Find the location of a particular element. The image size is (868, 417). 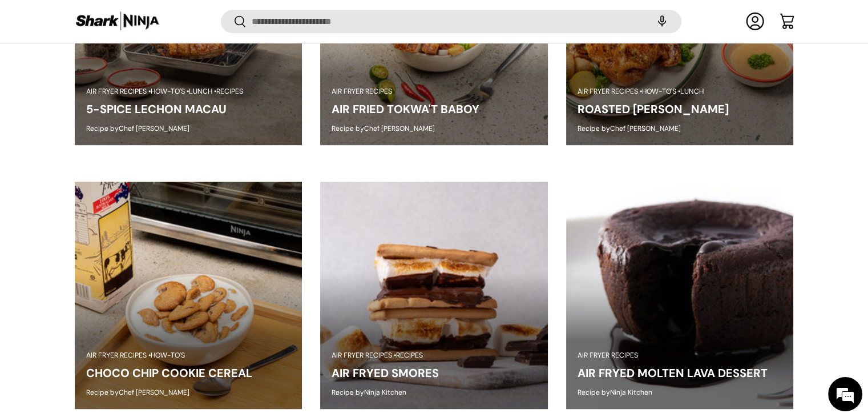

a: 5-SPICE LECHON MACAU is located at coordinates (156, 109).